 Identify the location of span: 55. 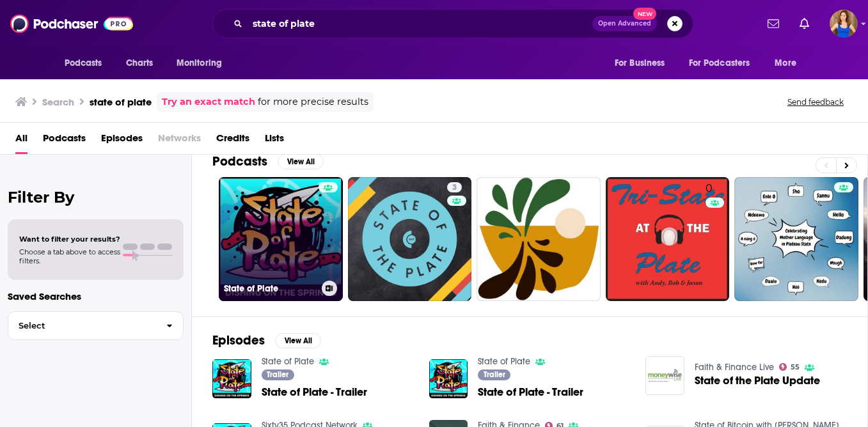
(795, 367).